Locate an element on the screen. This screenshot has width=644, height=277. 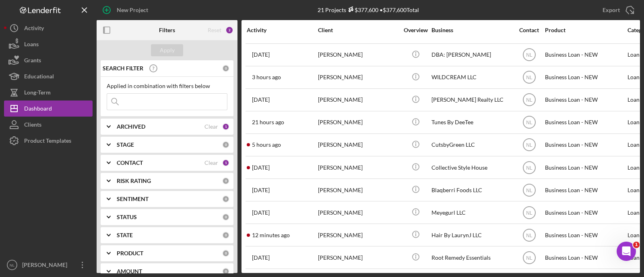
b: Filters is located at coordinates (167, 30).